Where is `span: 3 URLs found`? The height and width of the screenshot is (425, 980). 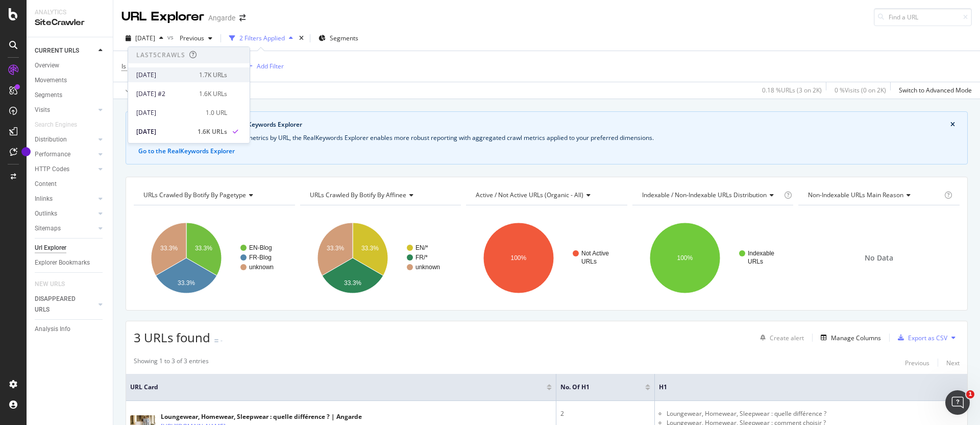 span: 3 URLs found is located at coordinates (172, 337).